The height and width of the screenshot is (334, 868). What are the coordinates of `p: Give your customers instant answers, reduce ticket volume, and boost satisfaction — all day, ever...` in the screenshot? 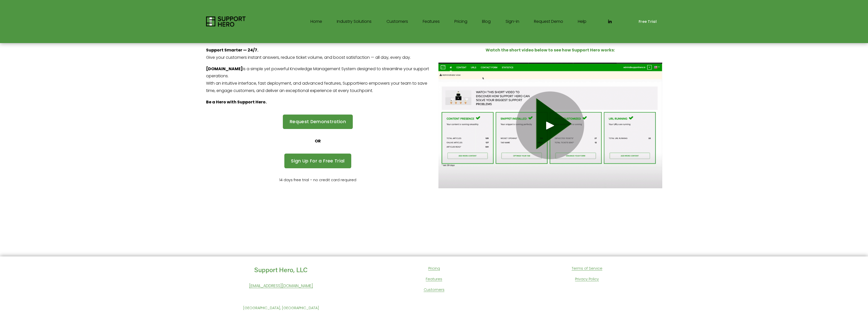 It's located at (318, 54).